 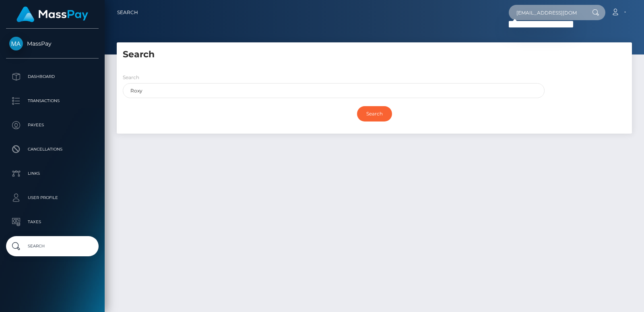 What do you see at coordinates (53, 76) in the screenshot?
I see `p: Dashboard` at bounding box center [53, 76].